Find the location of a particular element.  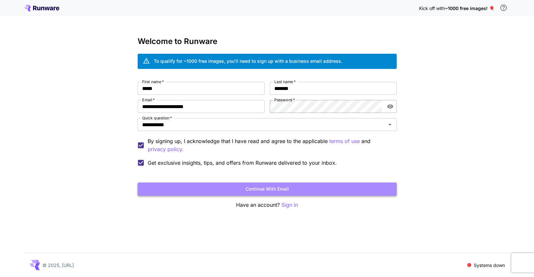

button: Sign in is located at coordinates (289, 205).